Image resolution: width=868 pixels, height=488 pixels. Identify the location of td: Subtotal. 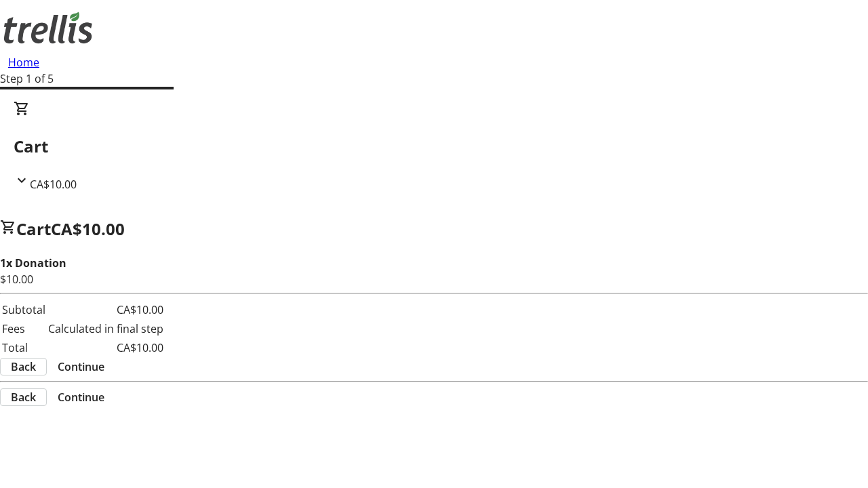
(24, 310).